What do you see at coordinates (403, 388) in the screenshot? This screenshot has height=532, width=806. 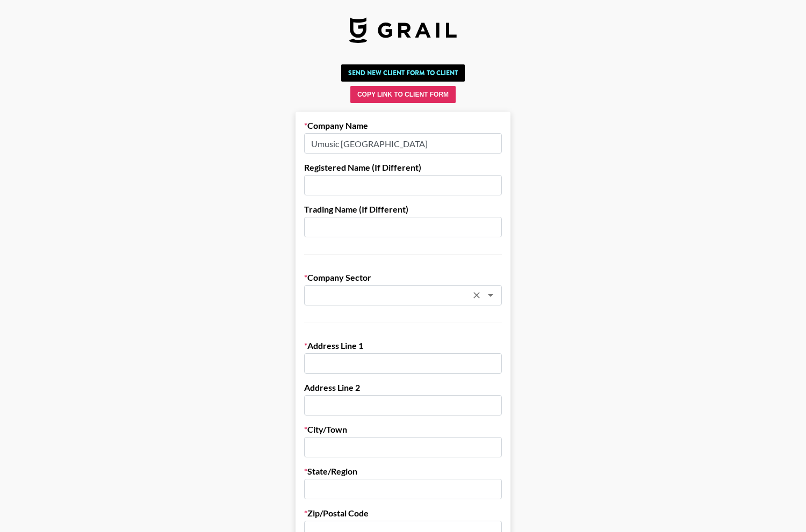 I see `label: Address Line 2` at bounding box center [403, 388].